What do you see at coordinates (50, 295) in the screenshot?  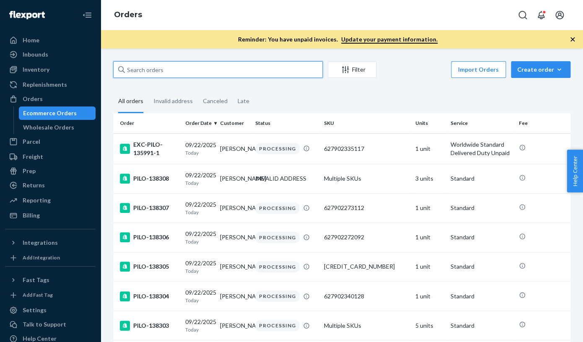 I see `a: Add Fast Tag` at bounding box center [50, 295].